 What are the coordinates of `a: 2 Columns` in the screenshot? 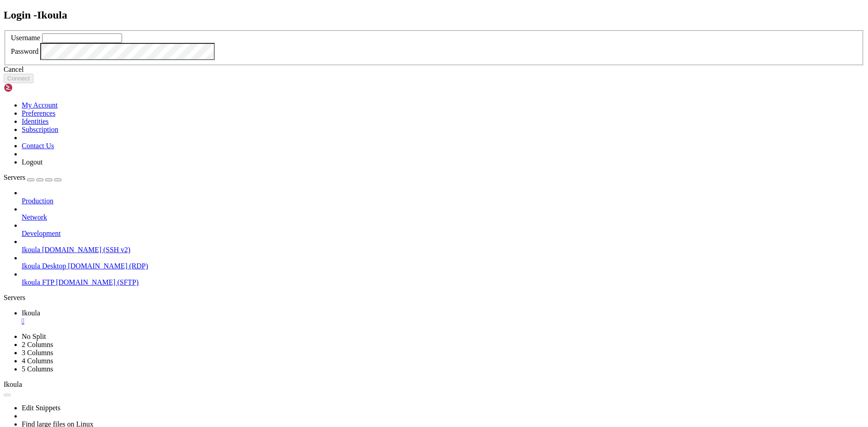 It's located at (38, 345).